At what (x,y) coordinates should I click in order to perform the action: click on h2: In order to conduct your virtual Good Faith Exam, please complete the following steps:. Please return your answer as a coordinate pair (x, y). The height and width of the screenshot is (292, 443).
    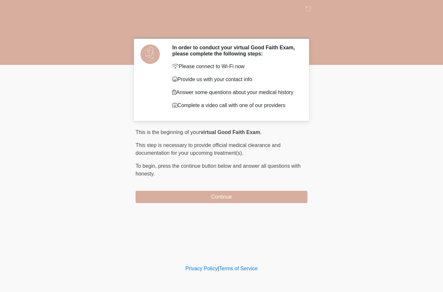
    Looking at the image, I should click on (235, 51).